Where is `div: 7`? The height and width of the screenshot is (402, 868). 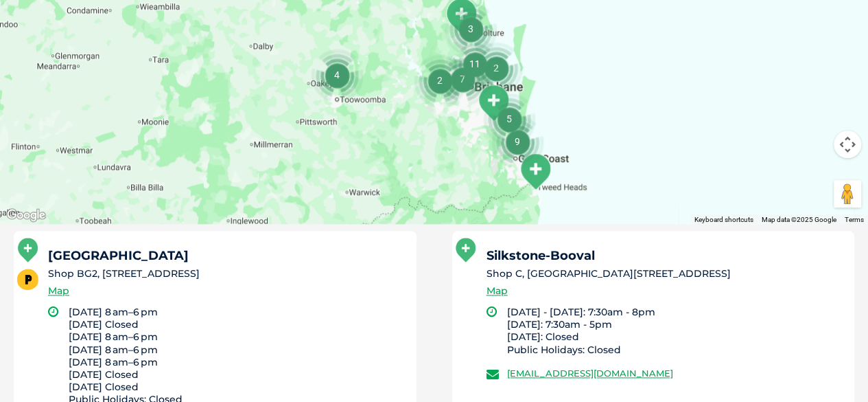 div: 7 is located at coordinates (463, 79).